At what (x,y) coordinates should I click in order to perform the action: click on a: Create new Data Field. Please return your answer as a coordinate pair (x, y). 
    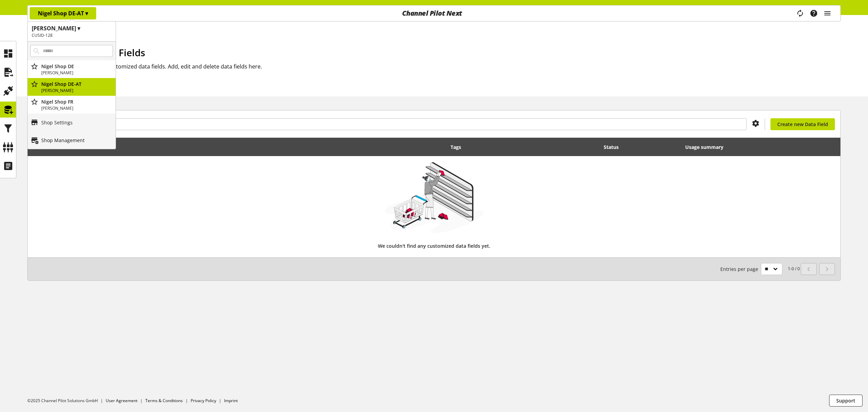
    Looking at the image, I should click on (802, 124).